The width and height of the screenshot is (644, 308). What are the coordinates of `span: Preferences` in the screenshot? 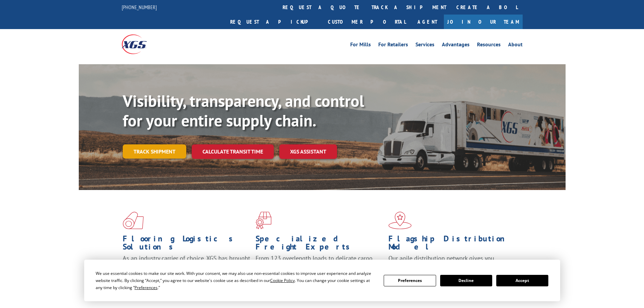 It's located at (146, 288).